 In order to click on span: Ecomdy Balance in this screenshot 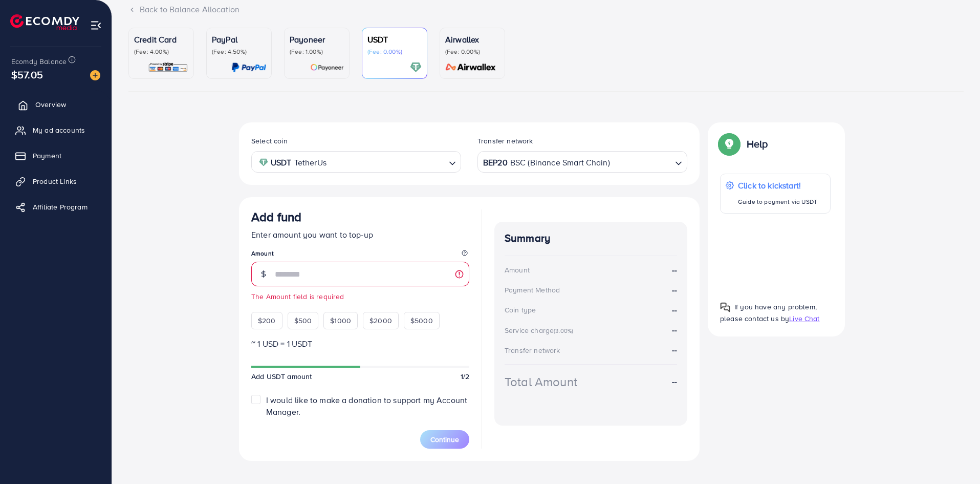, I will do `click(39, 61)`.